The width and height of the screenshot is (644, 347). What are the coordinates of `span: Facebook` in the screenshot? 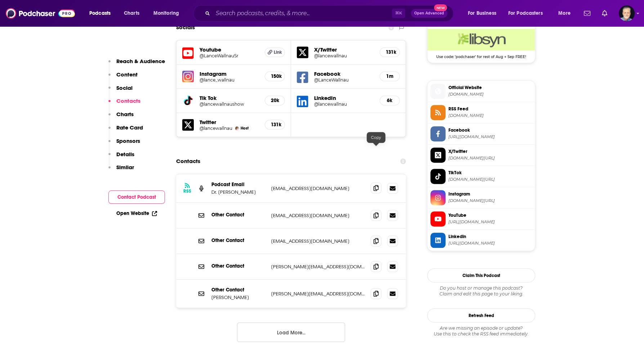 It's located at (490, 130).